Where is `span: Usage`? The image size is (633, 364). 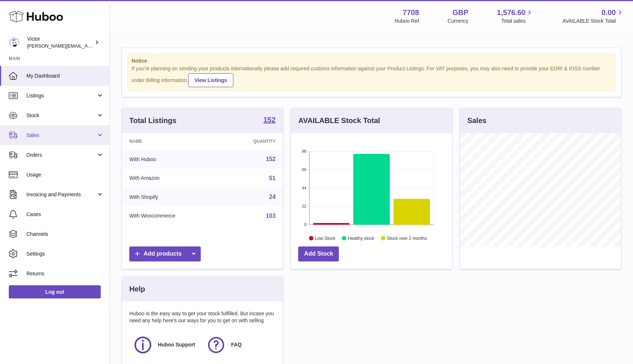
span: Usage is located at coordinates (65, 175).